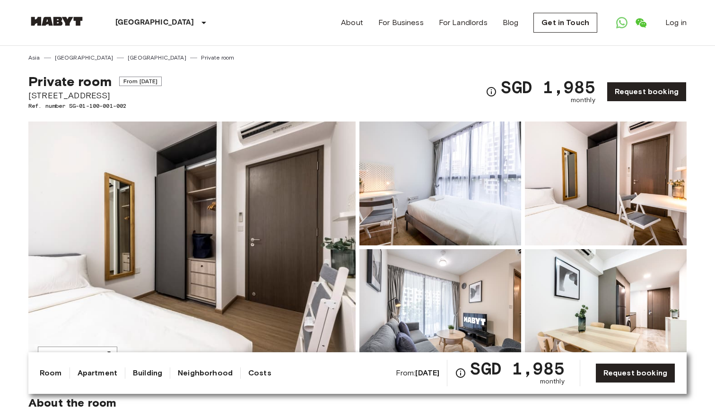 The image size is (715, 409). I want to click on a: Asia, so click(34, 58).